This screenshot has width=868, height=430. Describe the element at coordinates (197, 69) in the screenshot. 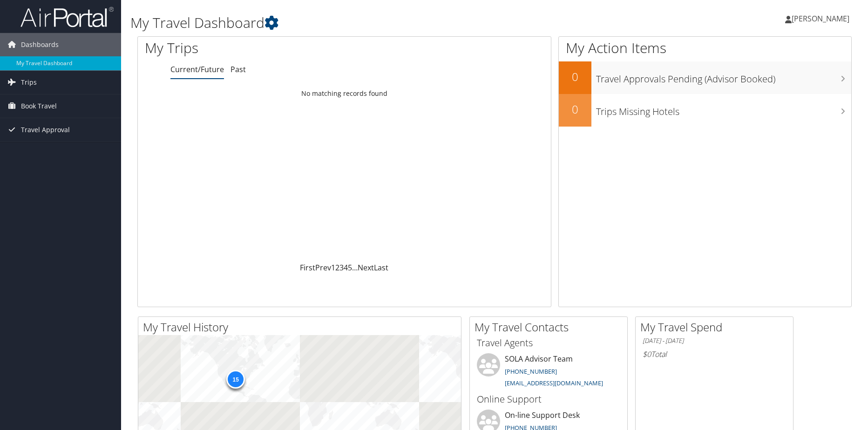

I see `a: Current/Future` at that location.